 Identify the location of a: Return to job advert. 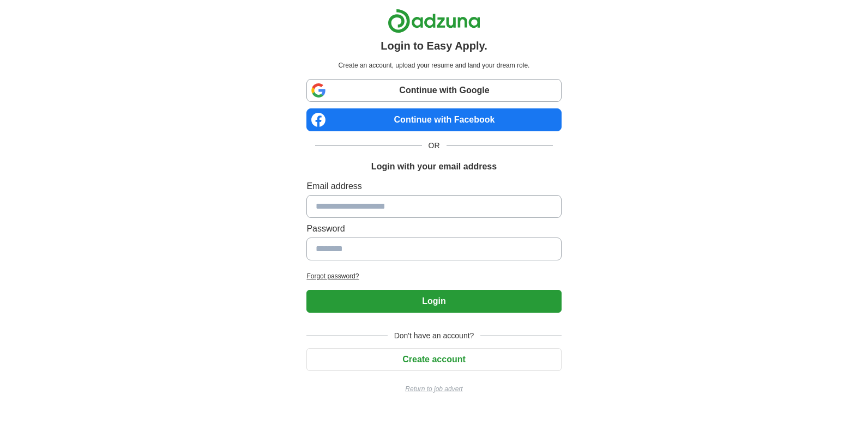
(433, 389).